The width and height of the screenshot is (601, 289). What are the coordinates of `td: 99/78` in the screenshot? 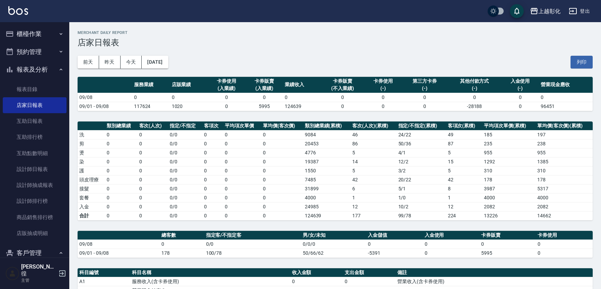 It's located at (421, 216).